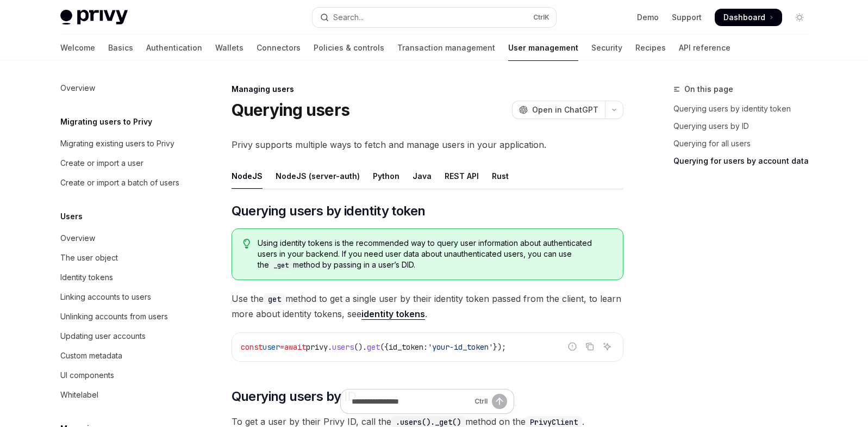 This screenshot has width=868, height=427. I want to click on div: Python, so click(386, 176).